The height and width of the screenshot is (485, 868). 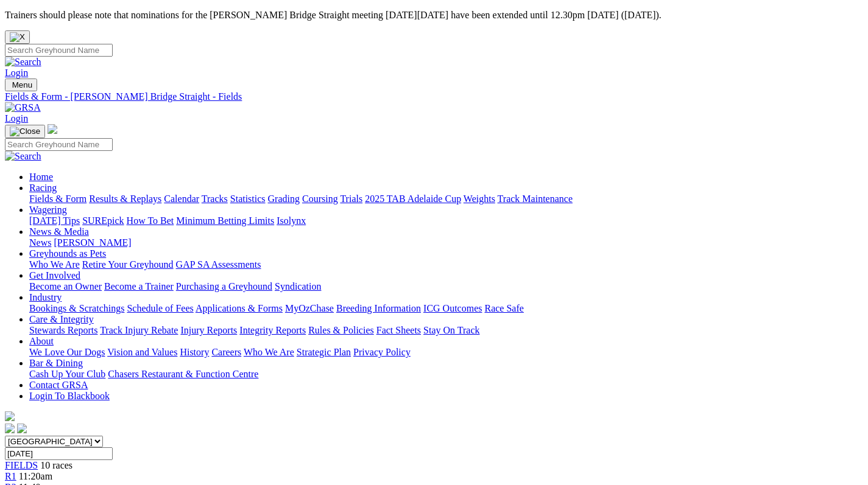 I want to click on a: Purchasing a Greyhound, so click(x=224, y=286).